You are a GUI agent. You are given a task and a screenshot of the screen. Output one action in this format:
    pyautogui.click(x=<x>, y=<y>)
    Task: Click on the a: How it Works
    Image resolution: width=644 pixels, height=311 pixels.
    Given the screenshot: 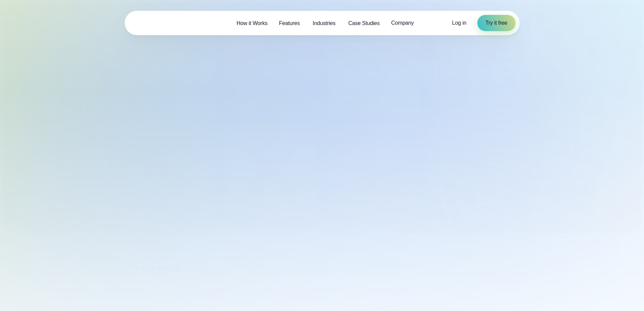 What is the action you would take?
    pyautogui.click(x=253, y=23)
    